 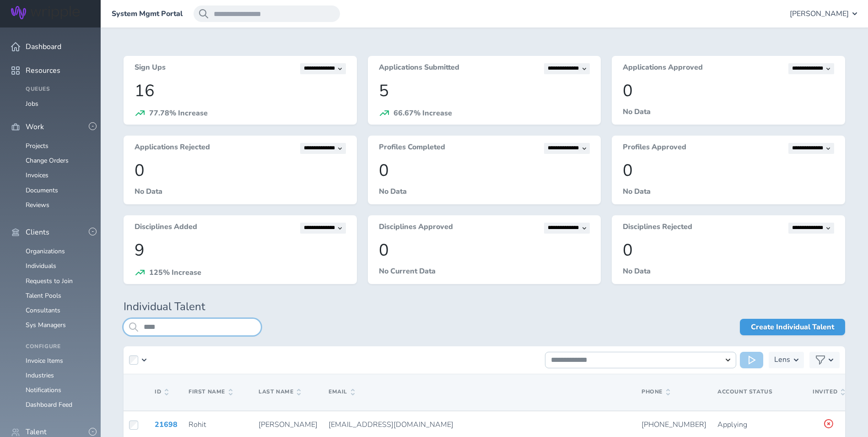 What do you see at coordinates (166, 425) in the screenshot?
I see `a: 21698` at bounding box center [166, 425].